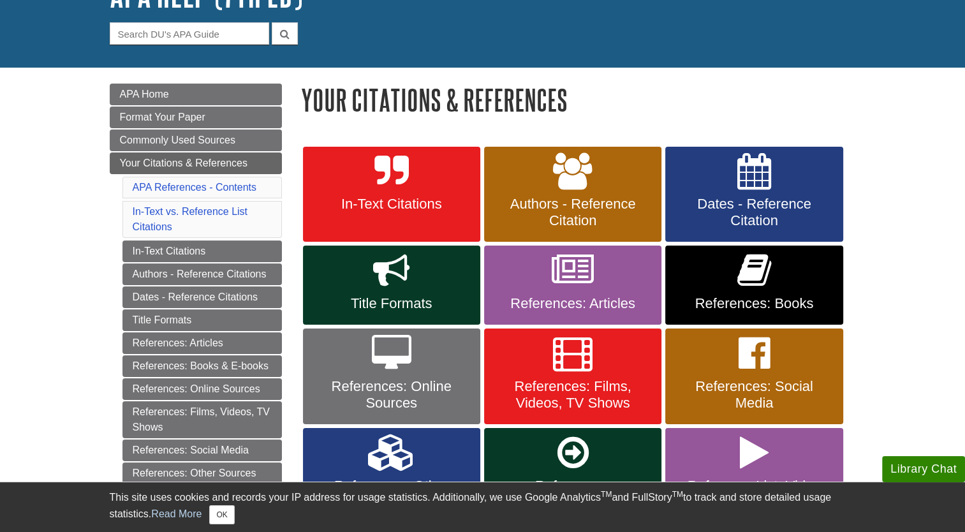 The image size is (965, 532). I want to click on a: References: Books, so click(754, 285).